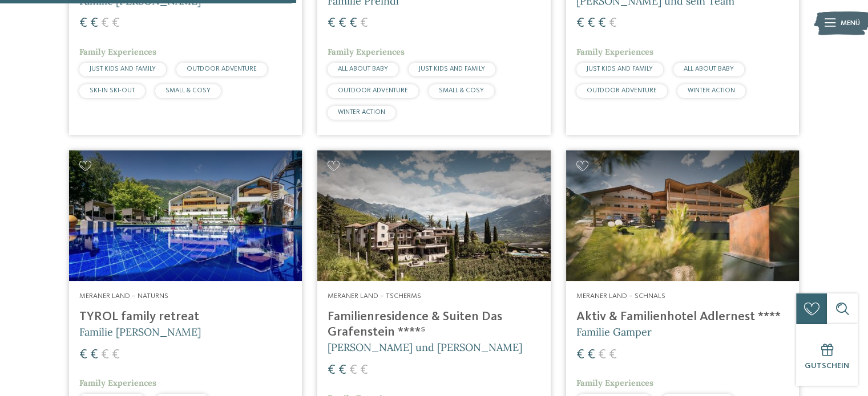 Image resolution: width=868 pixels, height=396 pixels. What do you see at coordinates (123, 296) in the screenshot?
I see `span: Meraner Land – Naturns` at bounding box center [123, 296].